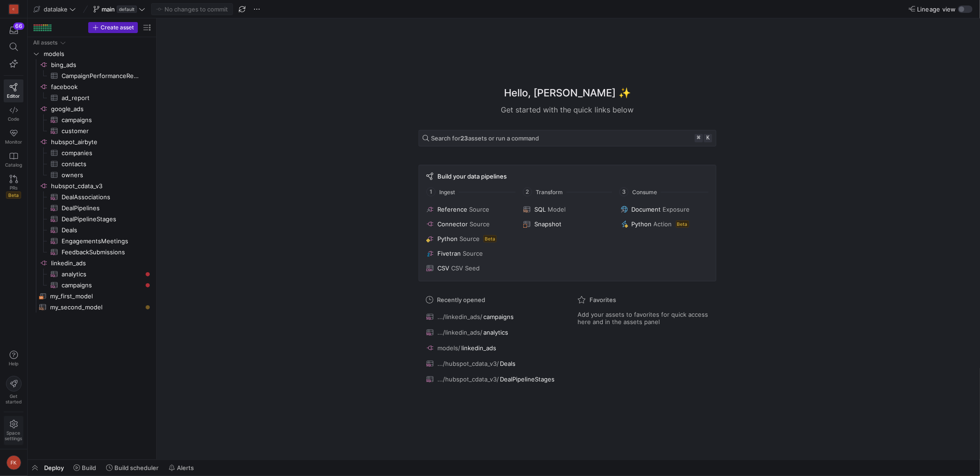  What do you see at coordinates (460, 317) in the screenshot?
I see `span: .../linkedin_ads/` at bounding box center [460, 317].